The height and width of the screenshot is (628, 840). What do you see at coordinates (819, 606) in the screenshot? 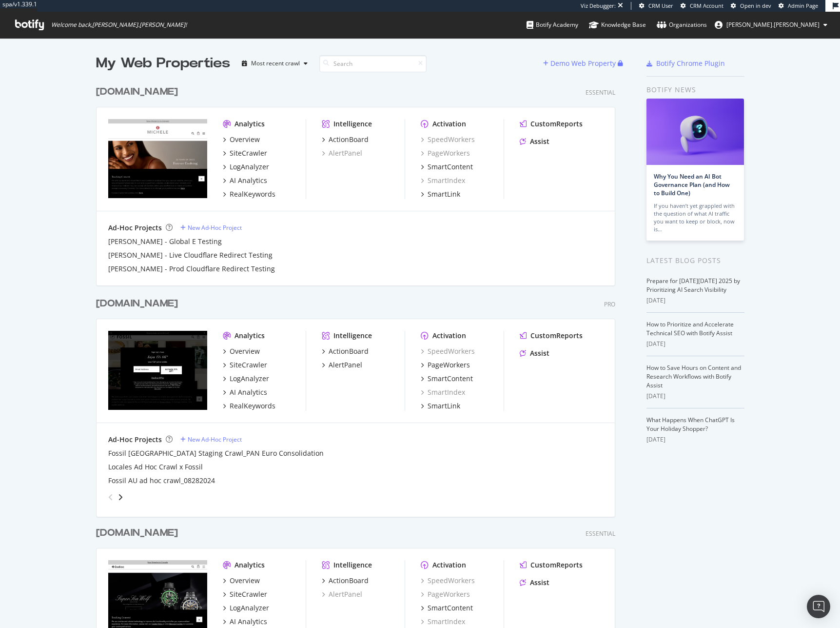
I see `div: Open Intercom Messenger` at bounding box center [819, 606].